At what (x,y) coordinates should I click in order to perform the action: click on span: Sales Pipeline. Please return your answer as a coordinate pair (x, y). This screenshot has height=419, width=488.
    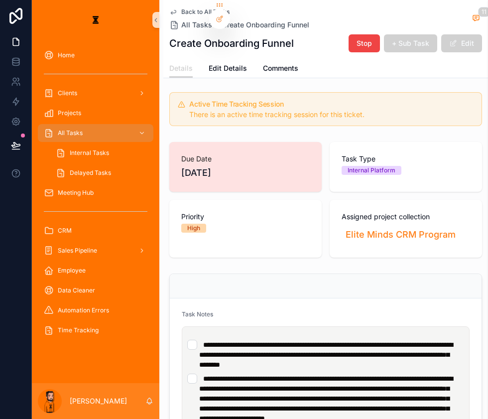
    Looking at the image, I should click on (77, 250).